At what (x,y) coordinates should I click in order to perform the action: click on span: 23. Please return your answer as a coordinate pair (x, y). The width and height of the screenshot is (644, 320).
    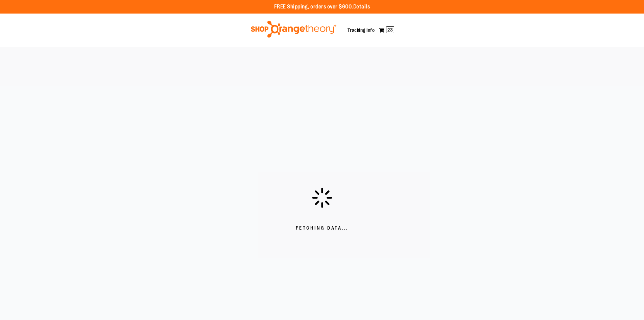
    Looking at the image, I should click on (390, 30).